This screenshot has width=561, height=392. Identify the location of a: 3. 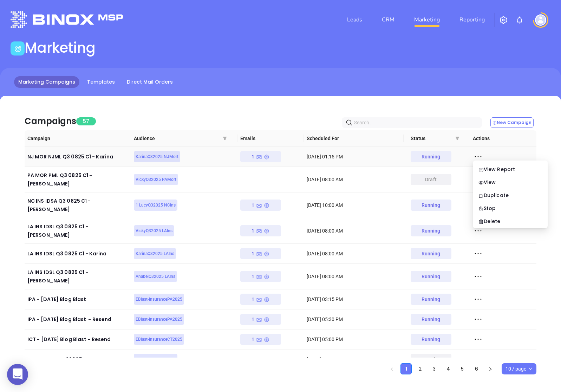
(434, 369).